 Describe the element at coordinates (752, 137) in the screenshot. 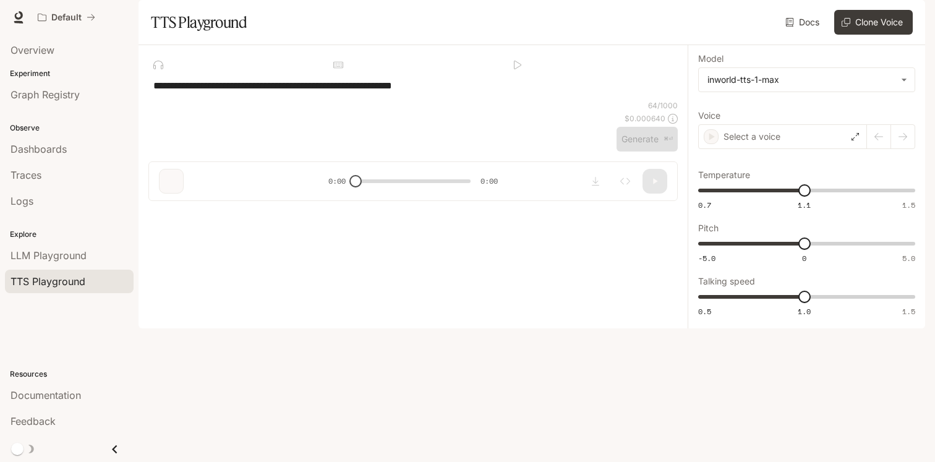

I see `p: Select a voice` at that location.